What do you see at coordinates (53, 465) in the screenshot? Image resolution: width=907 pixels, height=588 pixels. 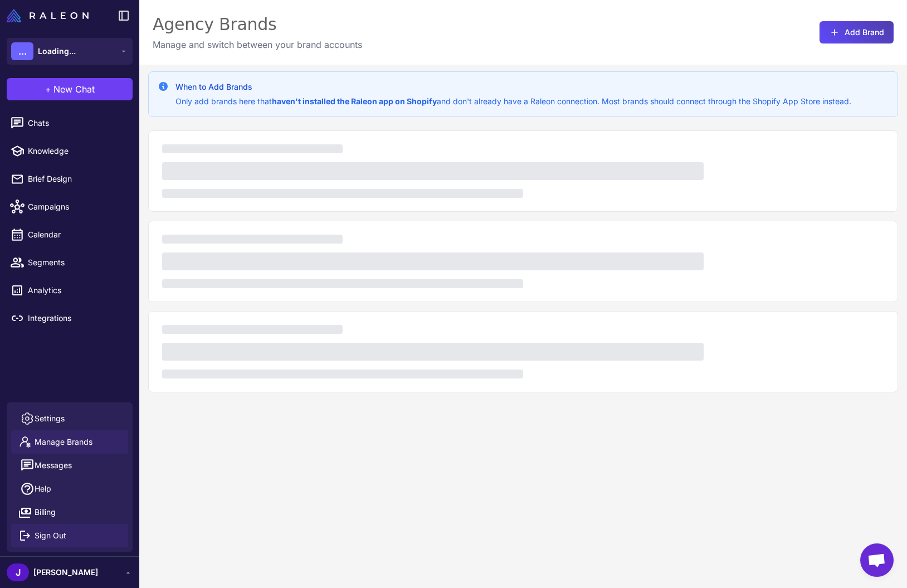 I see `span: Messages` at bounding box center [53, 465].